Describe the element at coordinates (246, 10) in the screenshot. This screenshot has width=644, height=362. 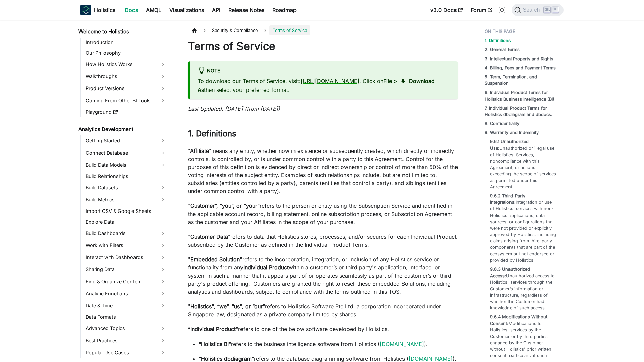
I see `a: Release Notes` at that location.